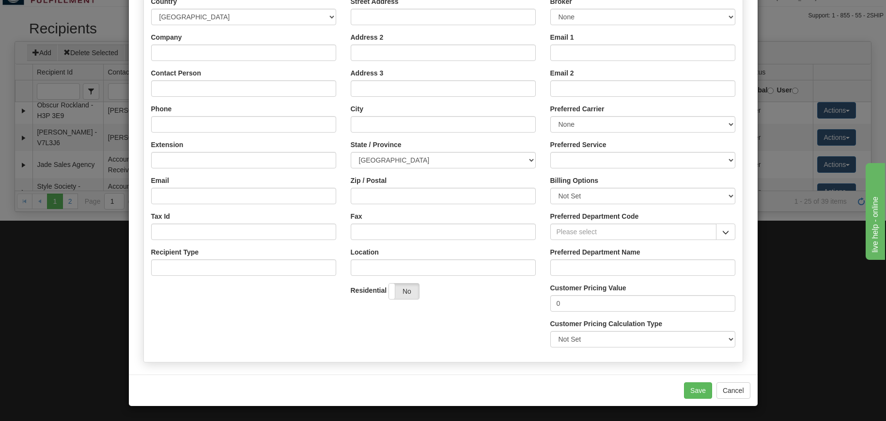  What do you see at coordinates (404, 292) in the screenshot?
I see `label: No` at bounding box center [404, 292].